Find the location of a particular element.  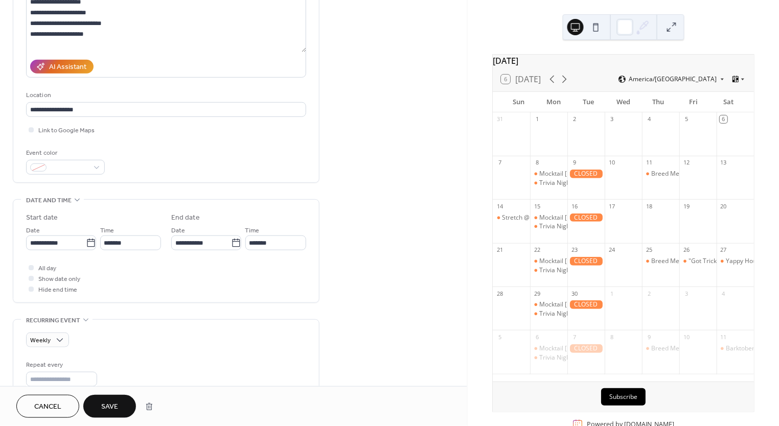

div: 17 is located at coordinates (611, 206).